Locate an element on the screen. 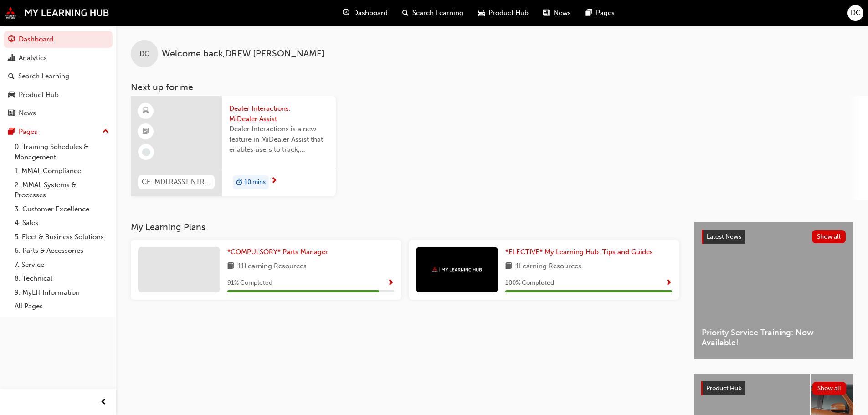 This screenshot has height=415, width=868. span: Search Learning is located at coordinates (437, 13).